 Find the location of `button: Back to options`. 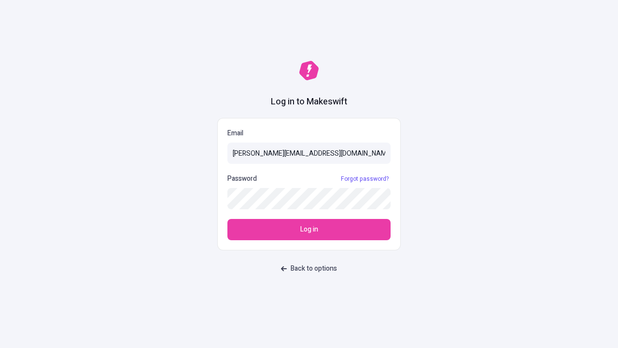

button: Back to options is located at coordinates (309, 269).